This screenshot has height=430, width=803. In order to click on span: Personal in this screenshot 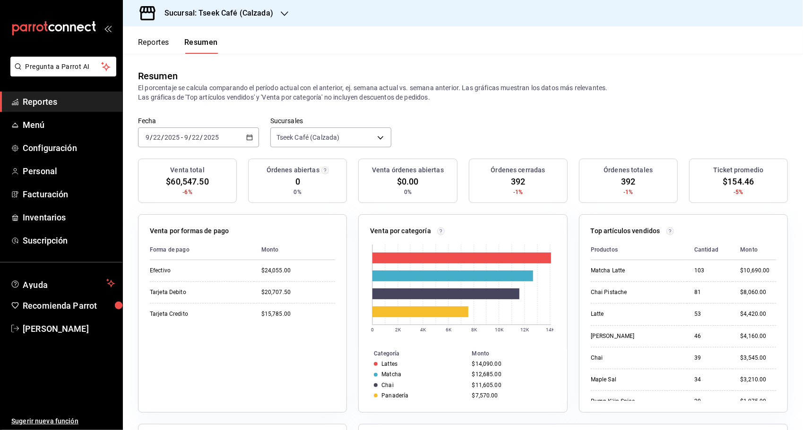, I will do `click(69, 171)`.